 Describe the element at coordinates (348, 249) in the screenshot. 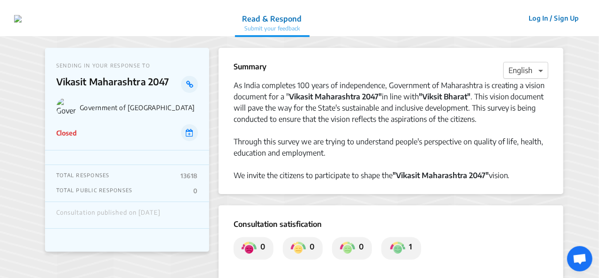

I see `img: private_somewhat_satisfied.png` at that location.